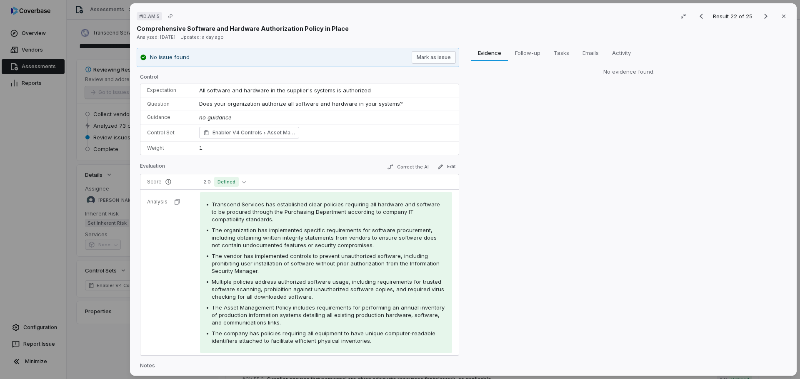 This screenshot has width=800, height=379. I want to click on button: Previous result, so click(701, 16).